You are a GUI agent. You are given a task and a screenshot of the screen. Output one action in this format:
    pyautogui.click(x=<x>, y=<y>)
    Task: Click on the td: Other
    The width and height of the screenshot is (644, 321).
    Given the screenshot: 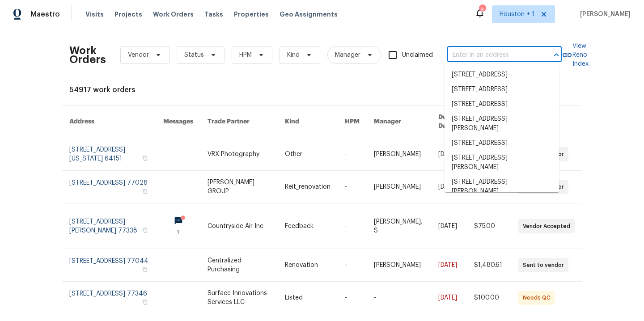 What is the action you would take?
    pyautogui.click(x=308, y=154)
    